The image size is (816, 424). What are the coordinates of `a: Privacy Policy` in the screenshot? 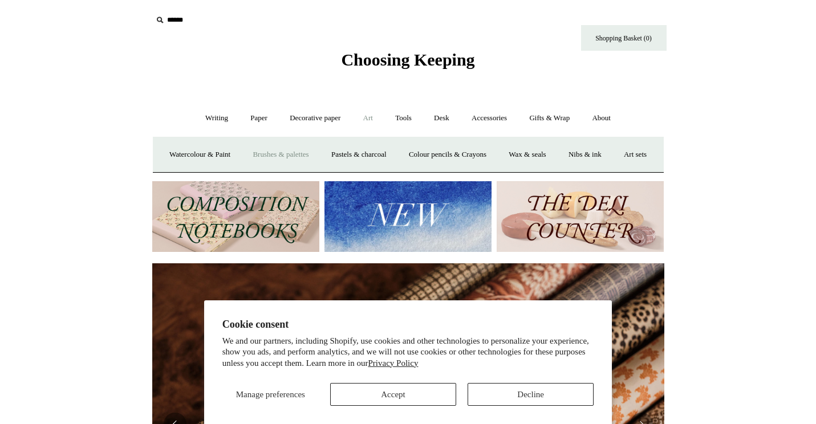 It's located at (393, 363).